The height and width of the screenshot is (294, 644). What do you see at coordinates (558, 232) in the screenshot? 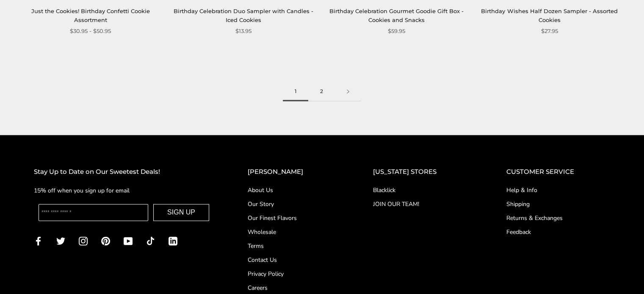
I see `a: Feedback` at bounding box center [558, 232].